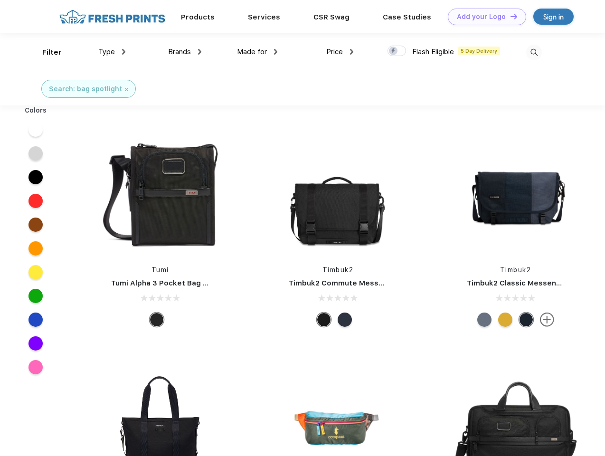  Describe the element at coordinates (353, 283) in the screenshot. I see `a: Timbuk2 Commute Messenger Bag` at that location.